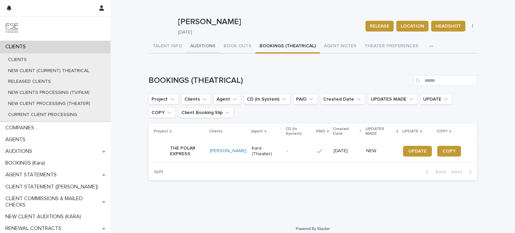 The image size is (515, 233). I want to click on button: Project, so click(164, 99).